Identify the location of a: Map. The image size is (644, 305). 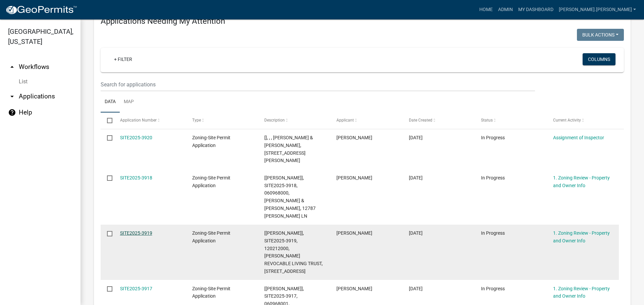
(129, 102).